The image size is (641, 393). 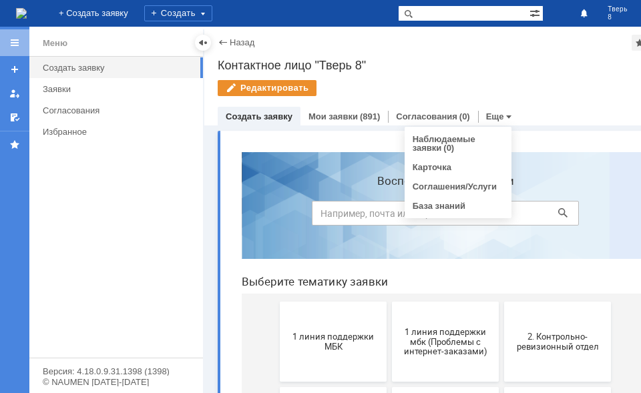 What do you see at coordinates (444, 144) in the screenshot?
I see `a: Наблюдаемые заявки` at bounding box center [444, 144].